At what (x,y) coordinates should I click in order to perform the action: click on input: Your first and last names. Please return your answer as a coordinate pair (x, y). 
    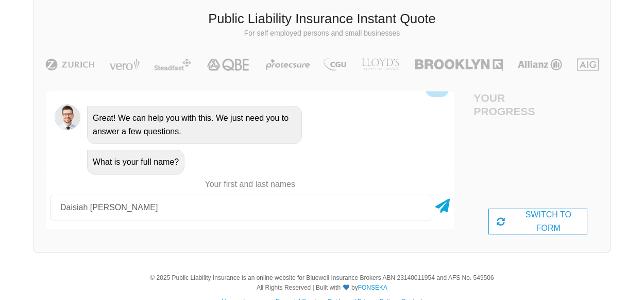
    Looking at the image, I should click on (240, 208).